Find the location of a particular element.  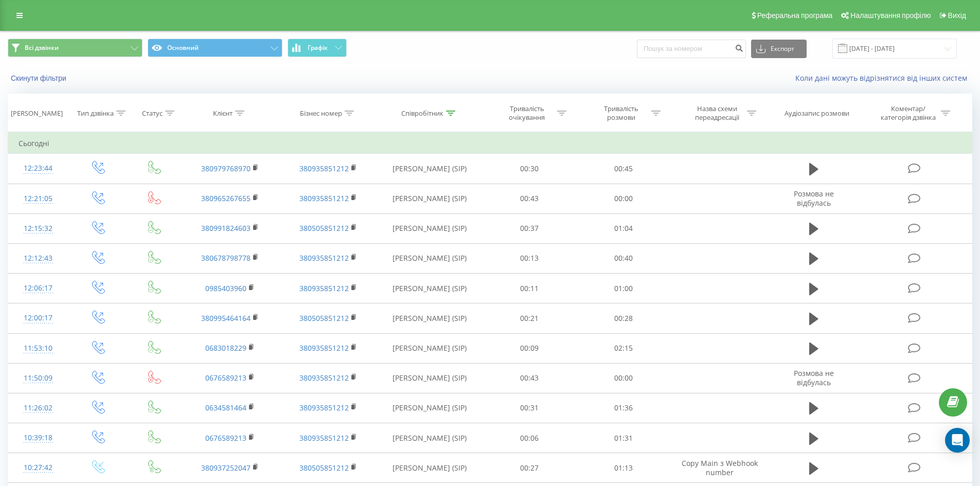

td: 01:13 is located at coordinates (623, 467).